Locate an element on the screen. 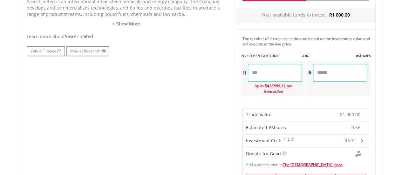 This screenshot has height=175, width=402. div: Learn more about is located at coordinates (126, 37).